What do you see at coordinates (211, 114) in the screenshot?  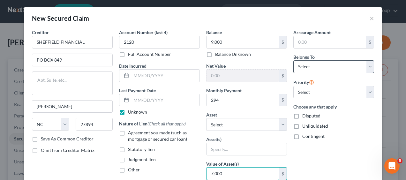 I see `span: Asset` at bounding box center [211, 114].